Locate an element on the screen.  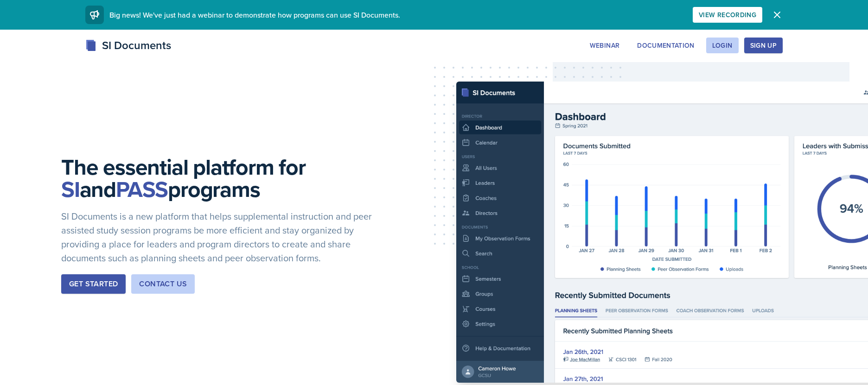
div: Sign Up is located at coordinates (763, 45).